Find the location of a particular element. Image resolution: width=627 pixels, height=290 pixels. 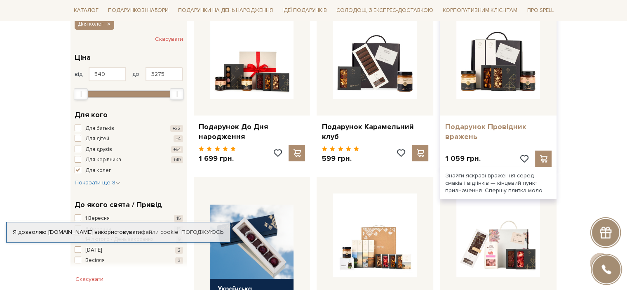

span: Для кого is located at coordinates (91, 115).